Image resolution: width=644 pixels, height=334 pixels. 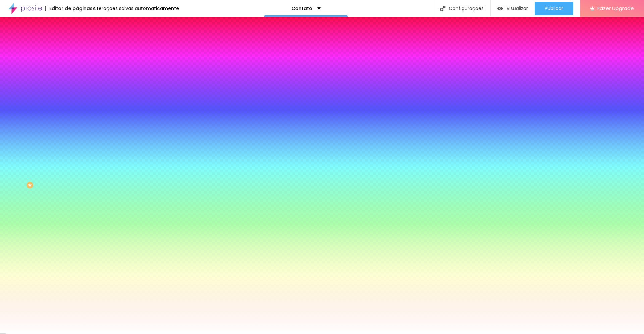 I want to click on div: Alterações salvas automaticamente, so click(x=136, y=8).